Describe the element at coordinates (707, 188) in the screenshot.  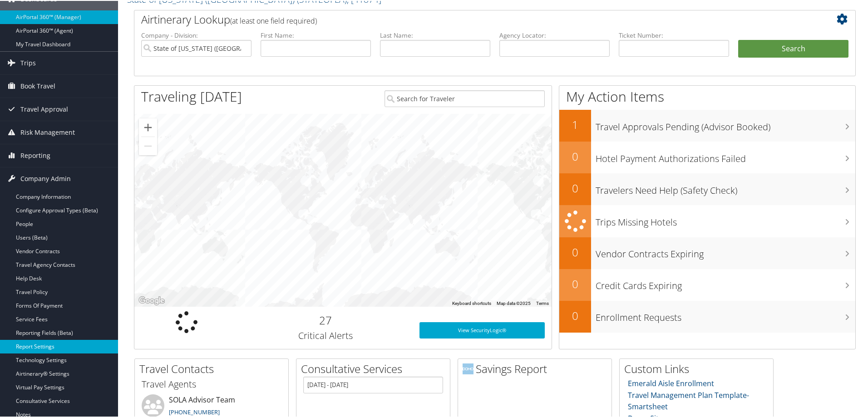
I see `a: 0Travelers Need Help (Safety Check)` at that location.